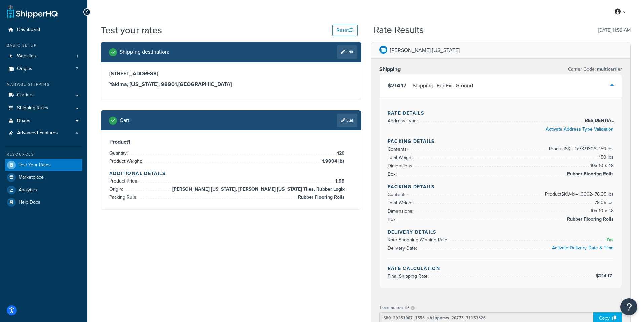  I want to click on span: Test Your Rates, so click(34, 165).